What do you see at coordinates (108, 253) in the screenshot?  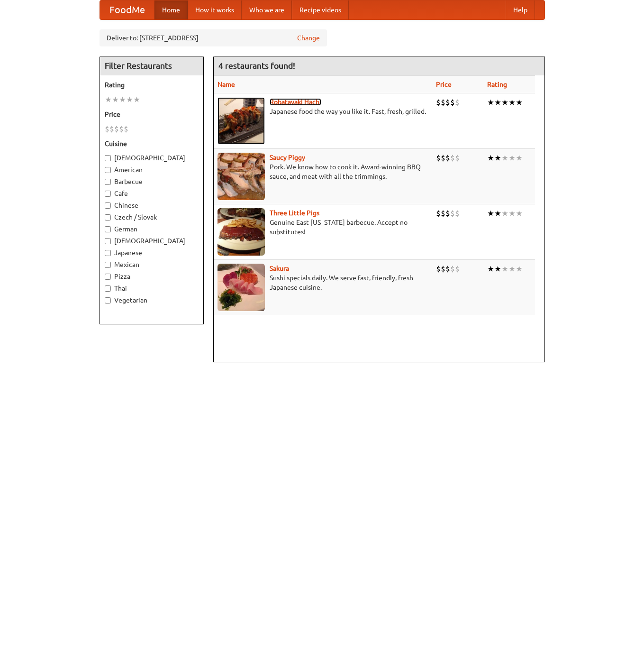 I see `input: Japanese` at bounding box center [108, 253].